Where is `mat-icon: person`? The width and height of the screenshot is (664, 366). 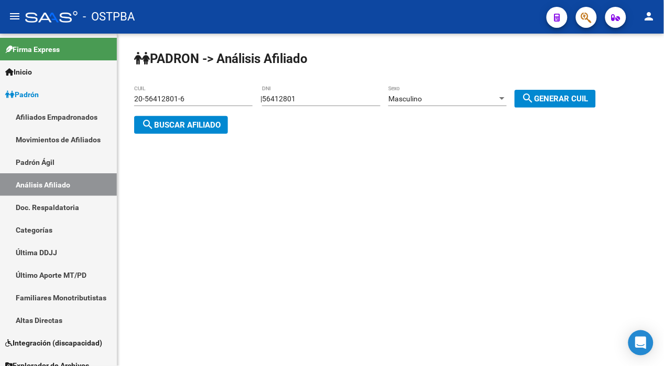
mat-icon: person is located at coordinates (650, 16).